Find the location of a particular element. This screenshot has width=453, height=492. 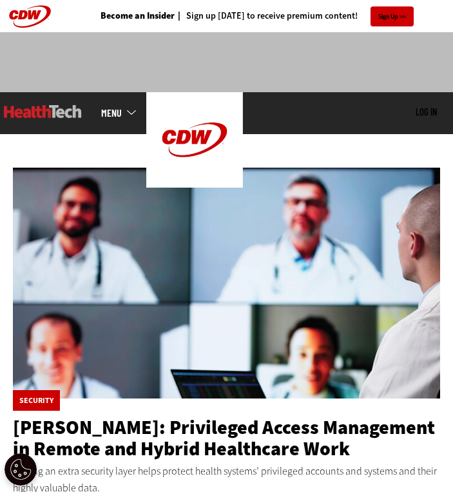

a: CDW is located at coordinates (195, 184).